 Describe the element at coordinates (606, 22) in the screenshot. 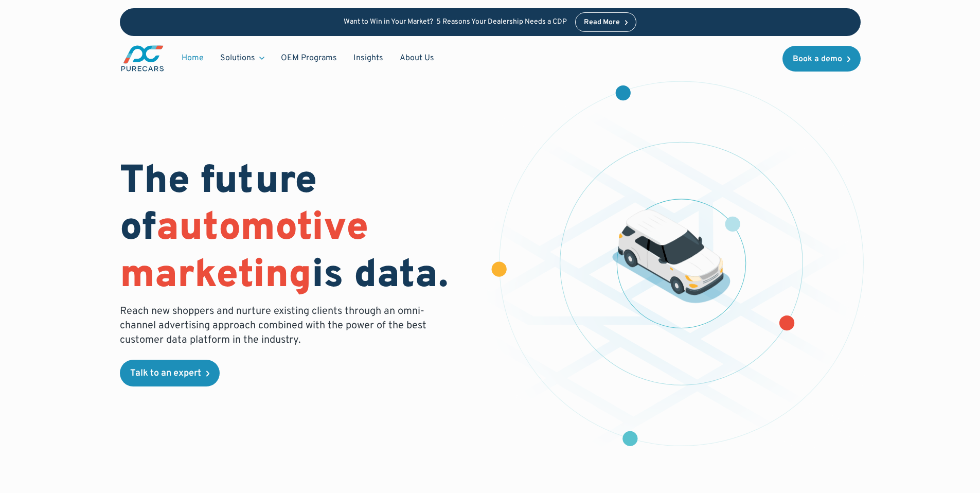

I see `a: Read More` at that location.